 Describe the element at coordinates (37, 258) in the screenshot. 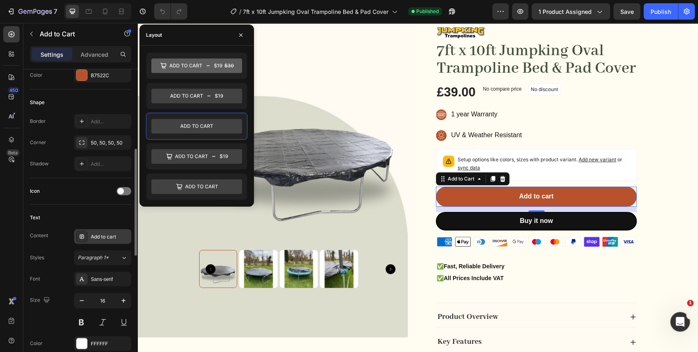

I see `div: Styles` at that location.